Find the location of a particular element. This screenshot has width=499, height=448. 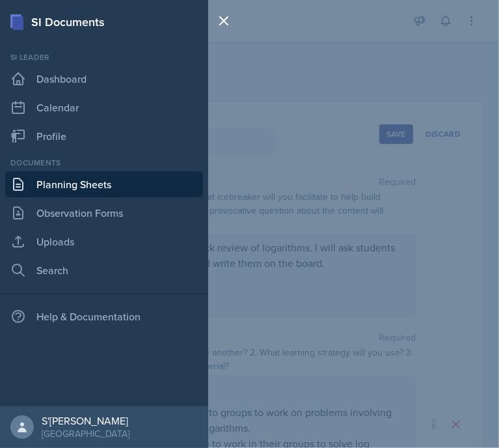

div: Documents is located at coordinates (104, 163).